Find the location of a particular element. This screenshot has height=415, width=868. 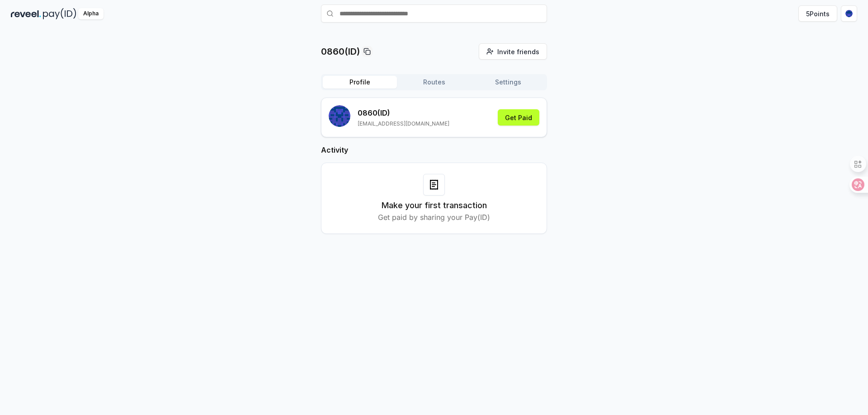

button: Get Paid is located at coordinates (518, 117).